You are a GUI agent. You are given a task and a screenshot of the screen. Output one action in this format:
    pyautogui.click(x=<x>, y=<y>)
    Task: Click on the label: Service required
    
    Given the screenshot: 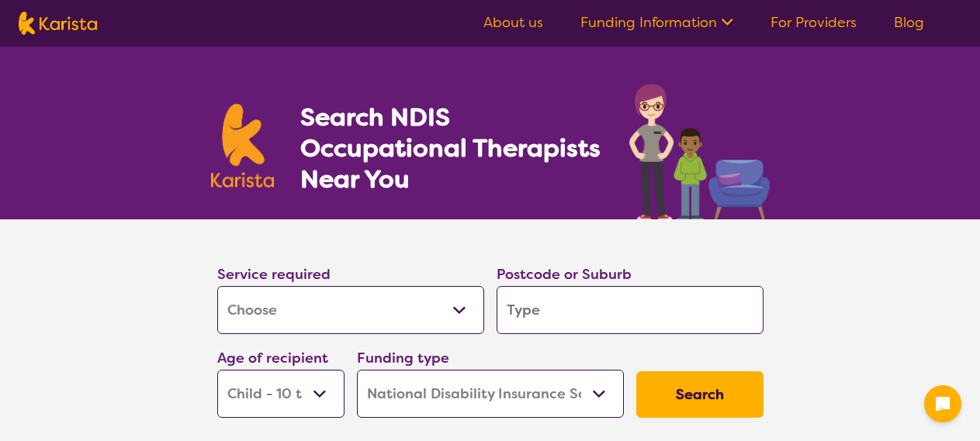 What is the action you would take?
    pyautogui.click(x=274, y=274)
    